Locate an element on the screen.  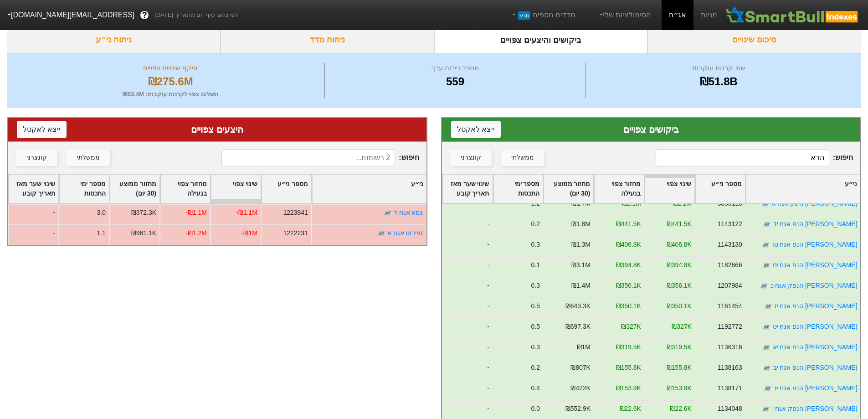
div: ₪1.7M is located at coordinates (581, 203).